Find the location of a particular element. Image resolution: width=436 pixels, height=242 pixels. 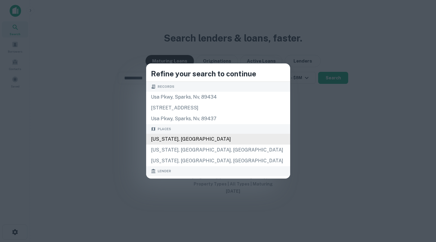

span: Records is located at coordinates (166, 87).